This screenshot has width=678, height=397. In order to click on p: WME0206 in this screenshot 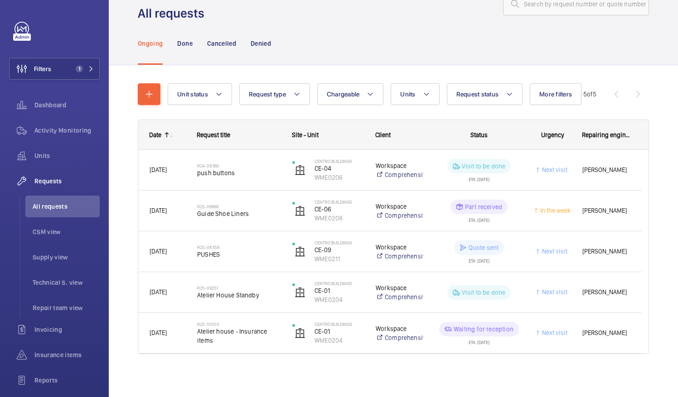, I will do `click(339, 178)`.